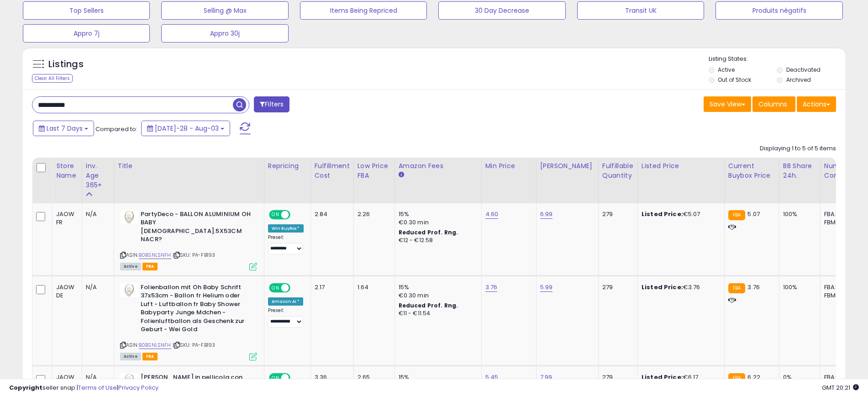  Describe the element at coordinates (64, 128) in the screenshot. I see `button: Last 7 Days` at that location.